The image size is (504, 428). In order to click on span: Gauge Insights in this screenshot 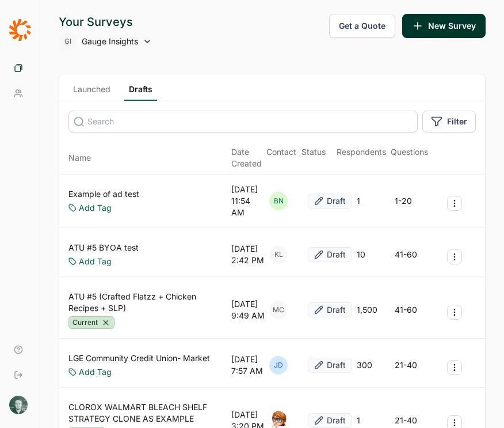, I will do `click(110, 41)`.